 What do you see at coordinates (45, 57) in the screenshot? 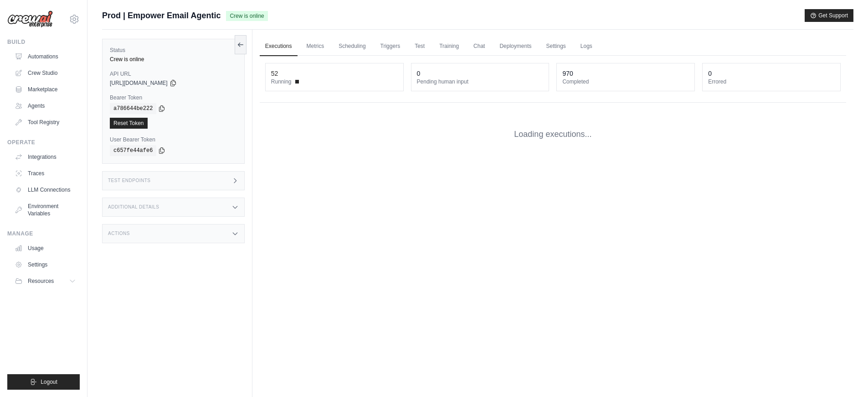
I see `a: Automations` at bounding box center [45, 57].